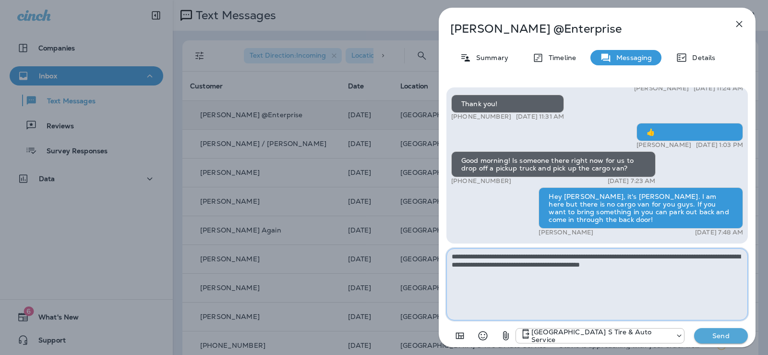  I want to click on p: Details, so click(702, 58).